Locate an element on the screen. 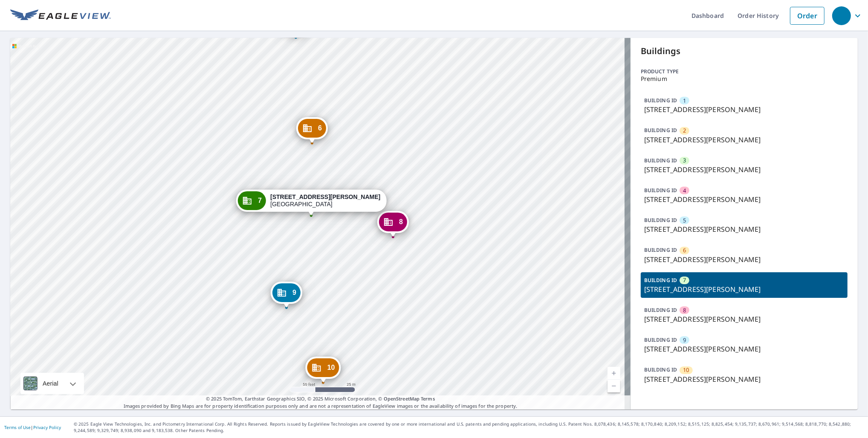 The height and width of the screenshot is (438, 868). div: Dropped pin, building 10, Commercial property, 1167 N Benoist Farms Rd West Palm Beach, FL 33411 is located at coordinates (323, 369).